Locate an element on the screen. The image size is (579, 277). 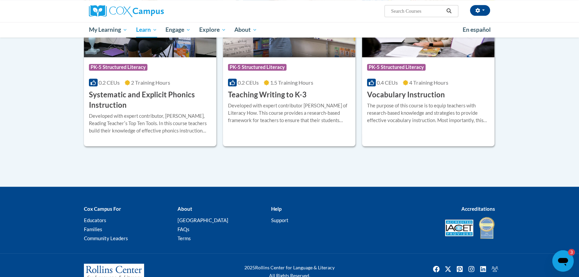
b: Cox Campus For is located at coordinates (102, 208).